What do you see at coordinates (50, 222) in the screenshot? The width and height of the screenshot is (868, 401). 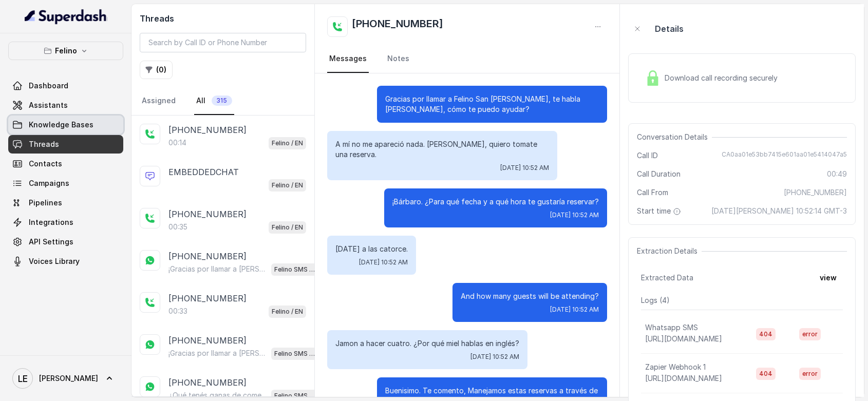 I see `span: Integrations` at bounding box center [50, 222].